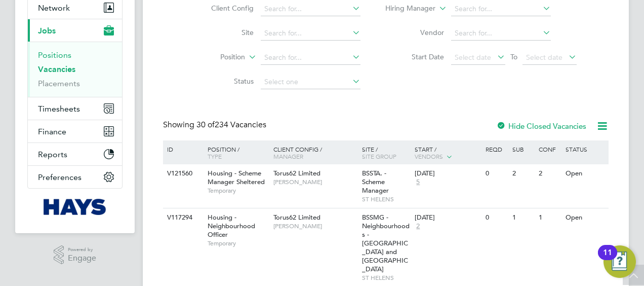  Describe the element at coordinates (75, 69) in the screenshot. I see `div: Jobs` at that location.